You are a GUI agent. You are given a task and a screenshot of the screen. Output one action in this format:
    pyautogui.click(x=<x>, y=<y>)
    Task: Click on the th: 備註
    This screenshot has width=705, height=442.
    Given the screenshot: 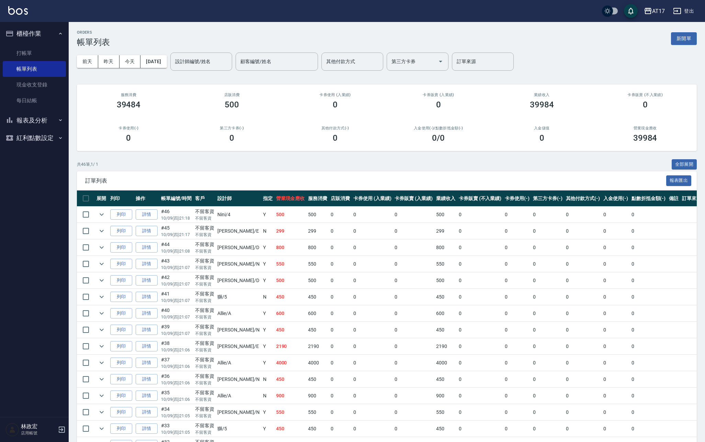 What is the action you would take?
    pyautogui.click(x=674, y=199)
    